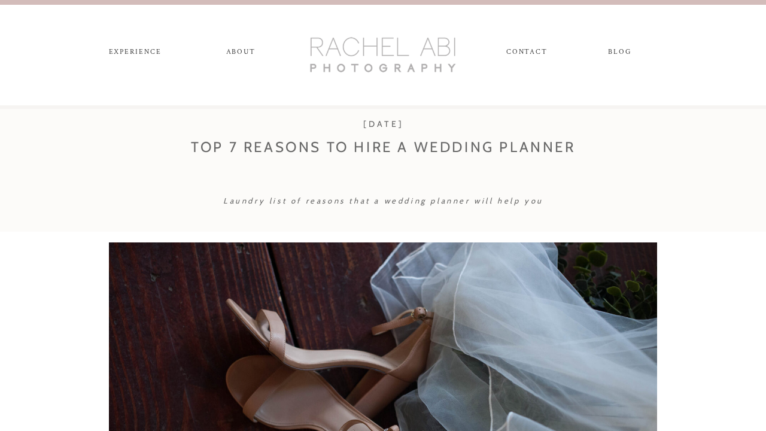 The image size is (766, 431). Describe the element at coordinates (241, 54) in the screenshot. I see `a: ABOUT` at that location.